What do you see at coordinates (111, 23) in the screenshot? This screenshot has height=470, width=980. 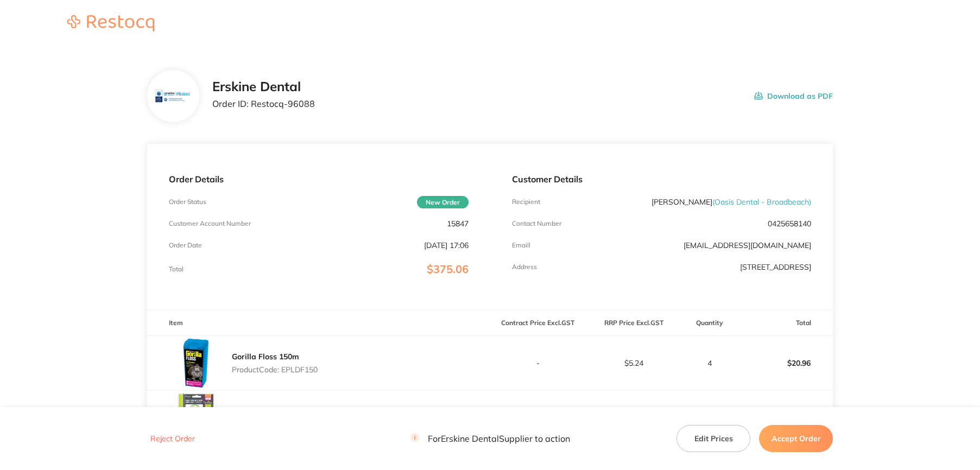 I see `img: Restocq logo` at bounding box center [111, 23].